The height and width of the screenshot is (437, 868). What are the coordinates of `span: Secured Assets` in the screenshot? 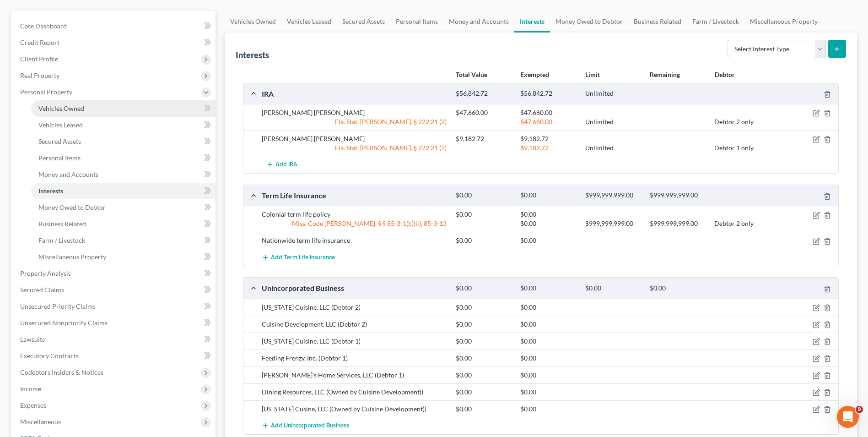 It's located at (60, 141).